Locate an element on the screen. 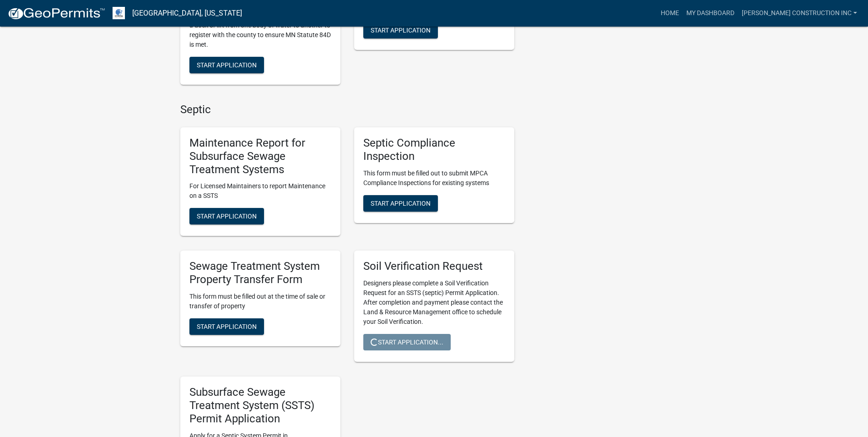  p: This form must be filled out to submit MPCA Compliance Inspections for existing systems is located at coordinates (434, 178).